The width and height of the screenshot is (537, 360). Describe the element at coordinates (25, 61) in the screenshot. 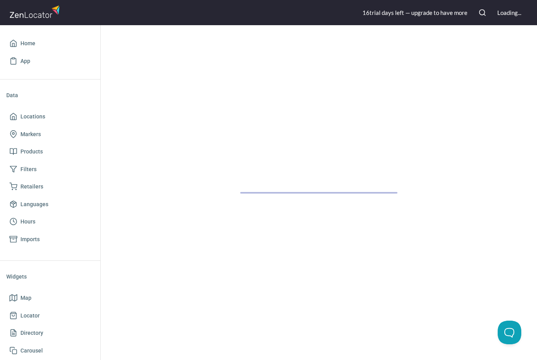

I see `span: App` at that location.